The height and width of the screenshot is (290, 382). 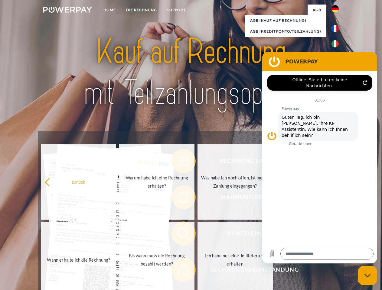 What do you see at coordinates (78, 182) in the screenshot?
I see `div: zurück` at bounding box center [78, 182].